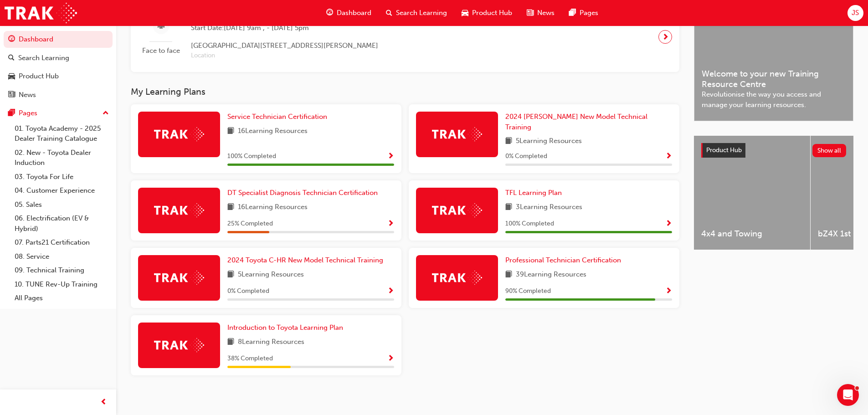 This screenshot has width=868, height=415. Describe the element at coordinates (665, 37) in the screenshot. I see `span: next-icon` at that location.